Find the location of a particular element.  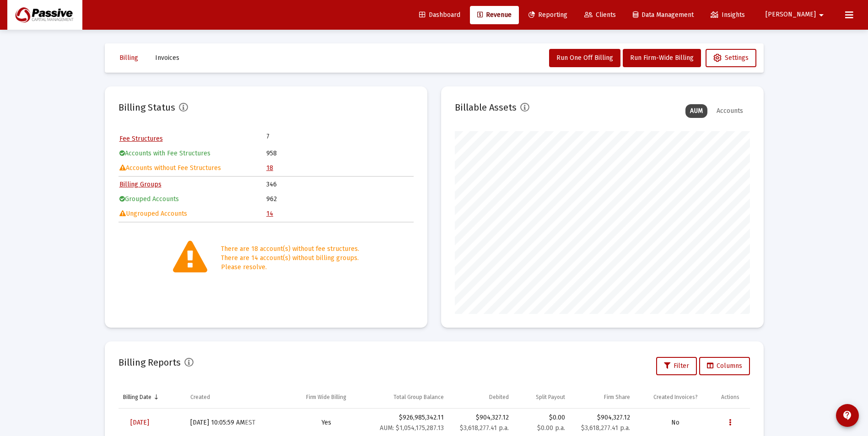

small: EST is located at coordinates (250, 423).